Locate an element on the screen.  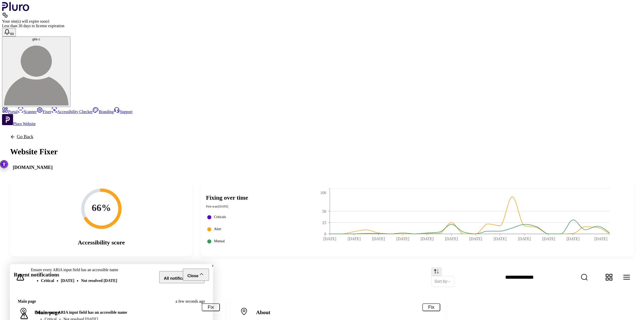
div: Set sorting is located at coordinates (443, 281).